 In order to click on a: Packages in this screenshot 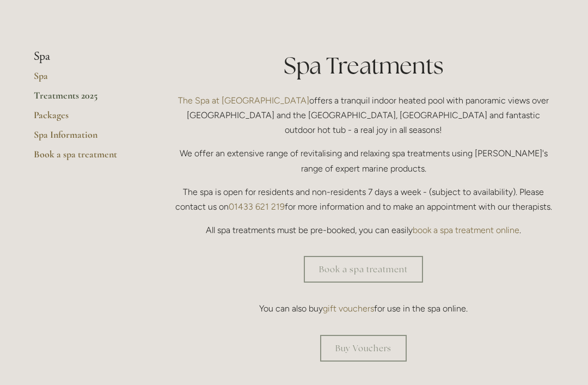, I will do `click(86, 118)`.